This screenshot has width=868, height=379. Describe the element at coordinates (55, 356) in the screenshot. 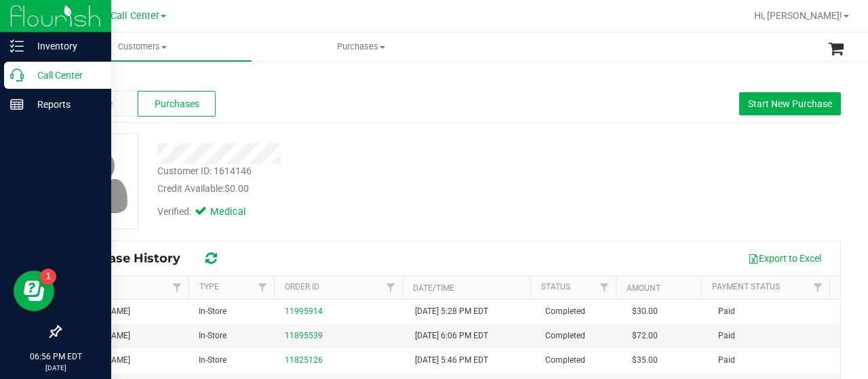

I see `p: 06:56 PM EDT` at that location.